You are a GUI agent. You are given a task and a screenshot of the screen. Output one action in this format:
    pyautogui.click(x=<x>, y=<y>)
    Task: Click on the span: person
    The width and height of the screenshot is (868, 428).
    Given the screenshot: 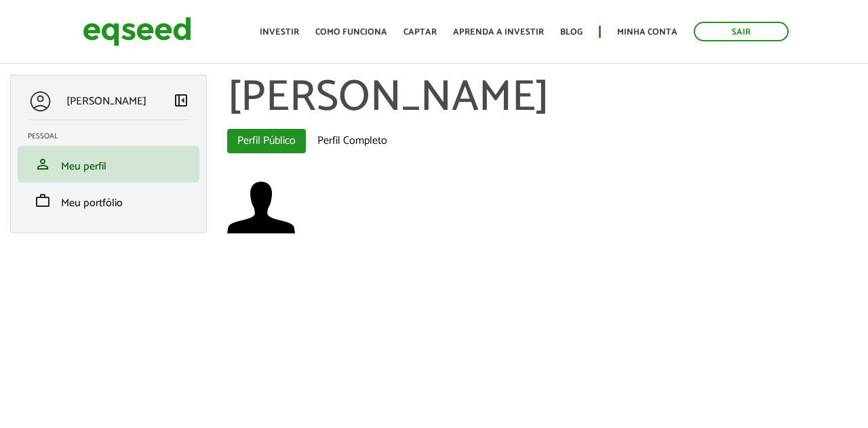 What is the action you would take?
    pyautogui.click(x=43, y=164)
    